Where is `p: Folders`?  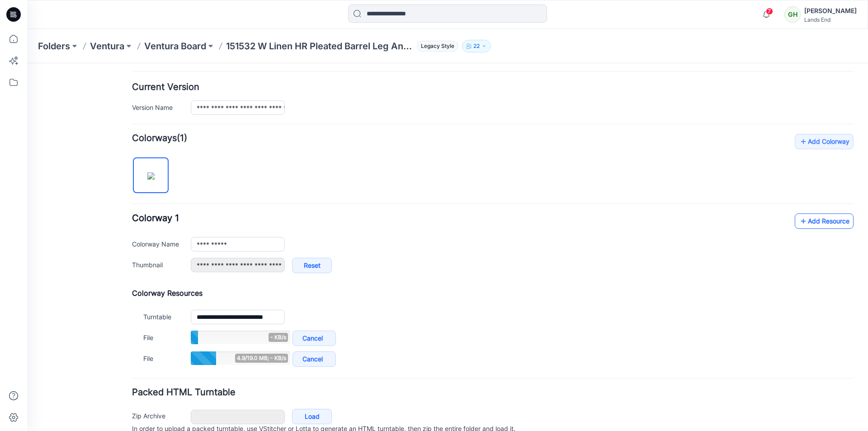
p: Folders is located at coordinates (54, 46).